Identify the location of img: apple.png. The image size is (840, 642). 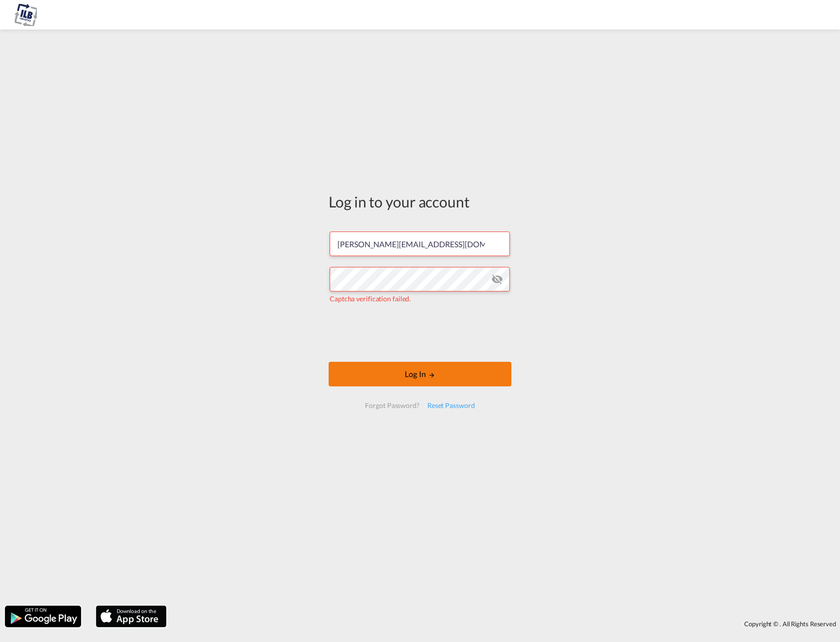
(131, 617).